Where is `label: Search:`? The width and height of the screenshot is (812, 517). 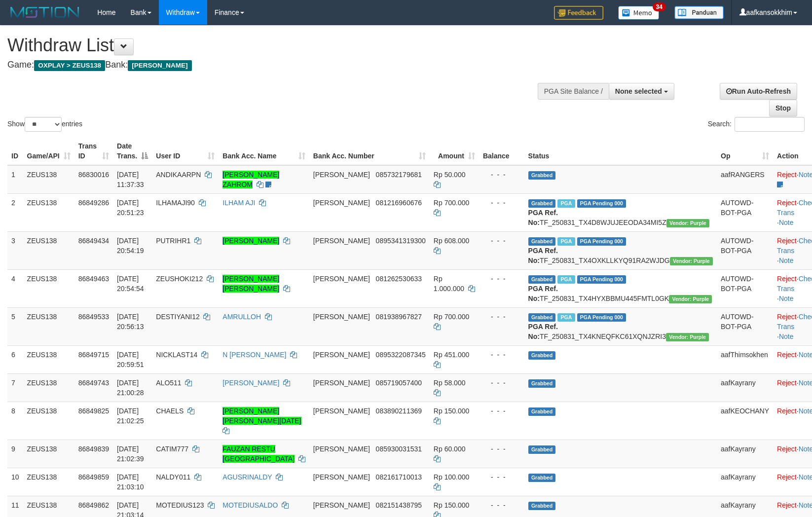
label: Search: is located at coordinates (756, 124).